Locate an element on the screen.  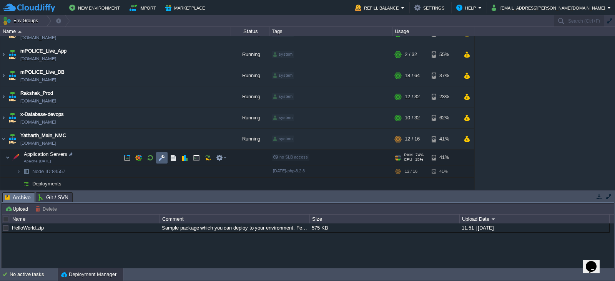
div: 23% is located at coordinates (444, 98).